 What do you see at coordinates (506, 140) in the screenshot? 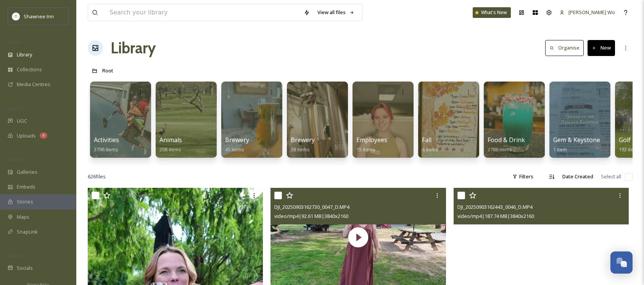
I see `span: Food & Drink` at bounding box center [506, 140].